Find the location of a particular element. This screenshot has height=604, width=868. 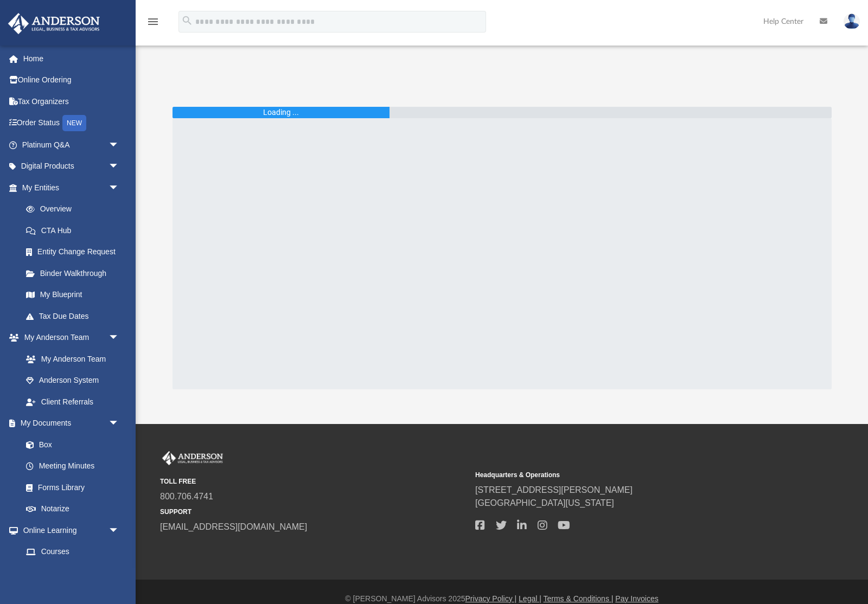

a: My Anderson Team is located at coordinates (70, 359).